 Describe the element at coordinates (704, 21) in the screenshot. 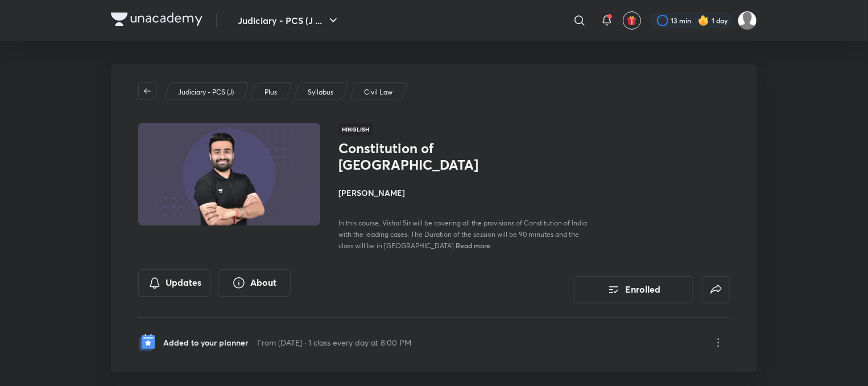

I see `img: streak` at that location.